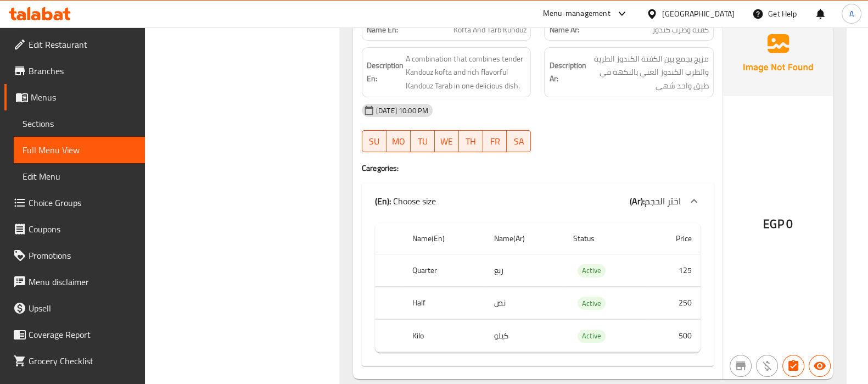 This screenshot has height=384, width=868. I want to click on span: Choice Groups, so click(82, 203).